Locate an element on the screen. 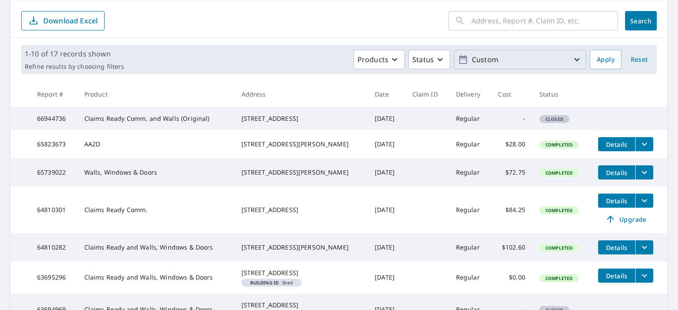 This screenshot has width=678, height=310. span: Closed is located at coordinates (554, 119).